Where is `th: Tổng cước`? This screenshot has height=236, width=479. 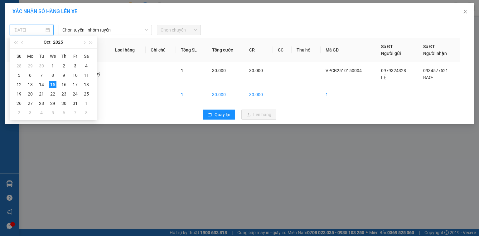
th: Tổng cước is located at coordinates (226, 50).